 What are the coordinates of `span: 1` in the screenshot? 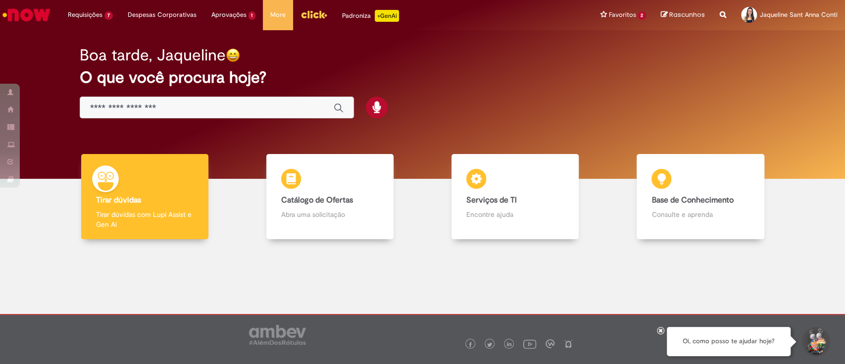 It's located at (252, 15).